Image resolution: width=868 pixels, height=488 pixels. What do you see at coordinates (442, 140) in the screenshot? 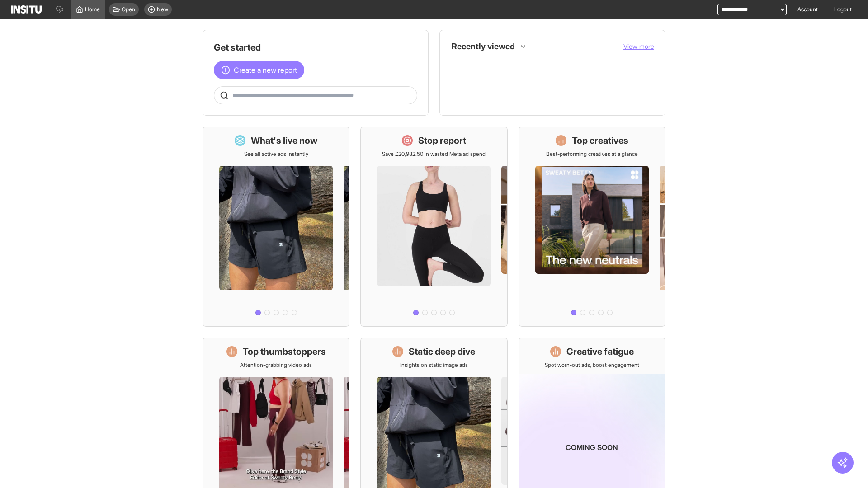
I see `h1: Stop report` at bounding box center [442, 140].